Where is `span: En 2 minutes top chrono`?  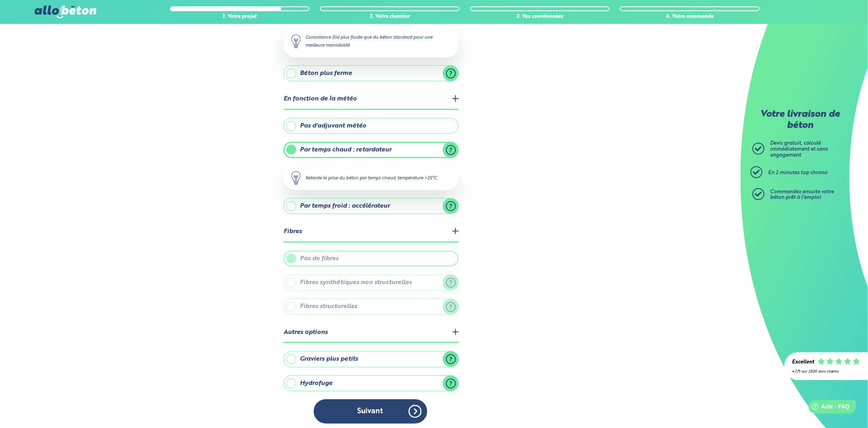 span: En 2 minutes top chrono is located at coordinates (798, 173).